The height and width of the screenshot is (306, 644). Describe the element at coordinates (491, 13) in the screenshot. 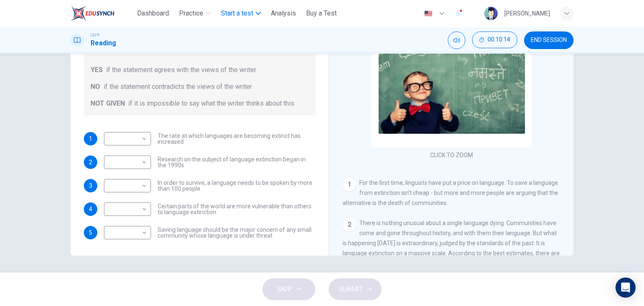

I see `img: Profile picture` at that location.